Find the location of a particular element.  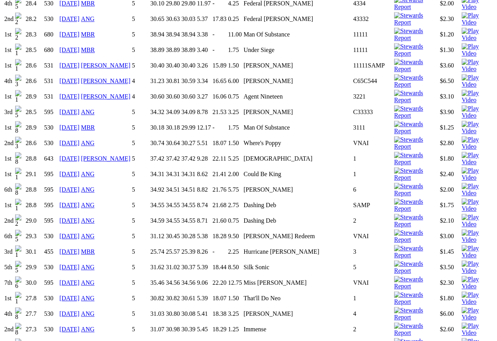

td: 3221 is located at coordinates (373, 97).